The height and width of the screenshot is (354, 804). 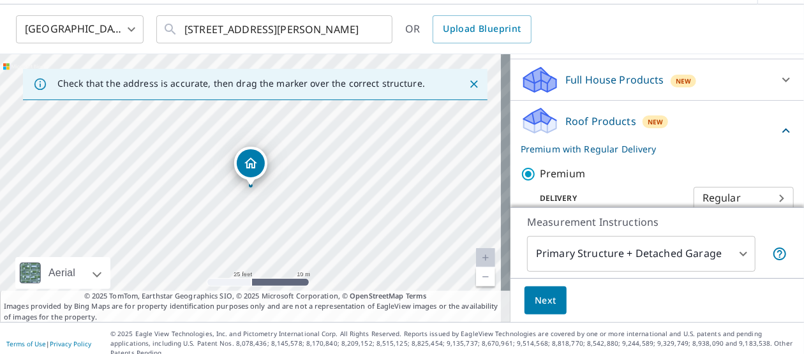 I want to click on a: Privacy Policy, so click(x=70, y=344).